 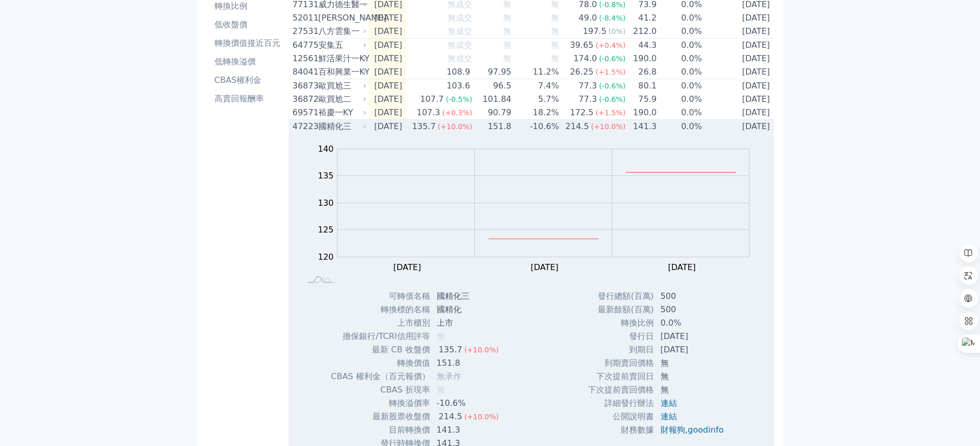 What do you see at coordinates (621, 403) in the screenshot?
I see `td: 詳細發行辦法` at bounding box center [621, 403].